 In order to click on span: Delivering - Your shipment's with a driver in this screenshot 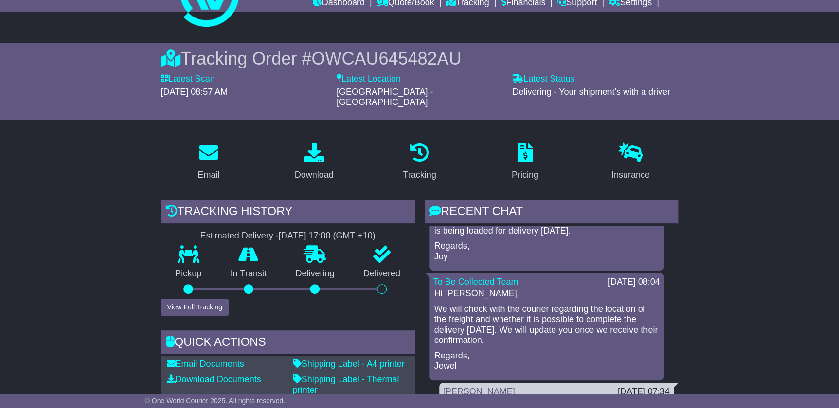, I will do `click(591, 92)`.